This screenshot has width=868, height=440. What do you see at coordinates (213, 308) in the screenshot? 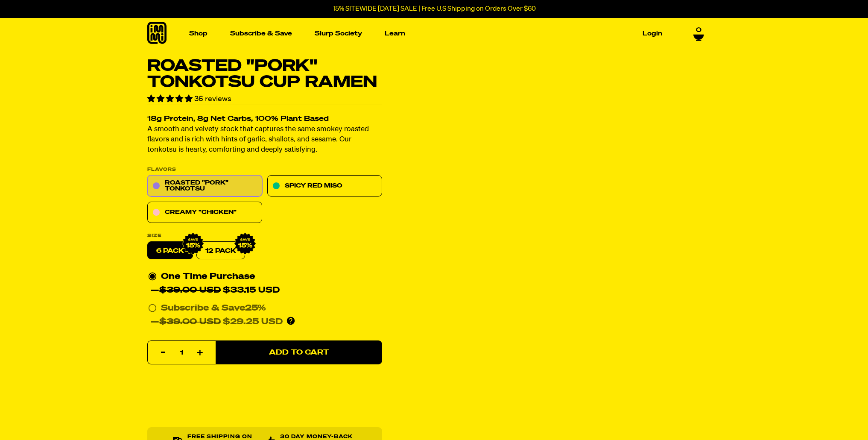
I see `div: Subscribe & Save` at bounding box center [213, 308].